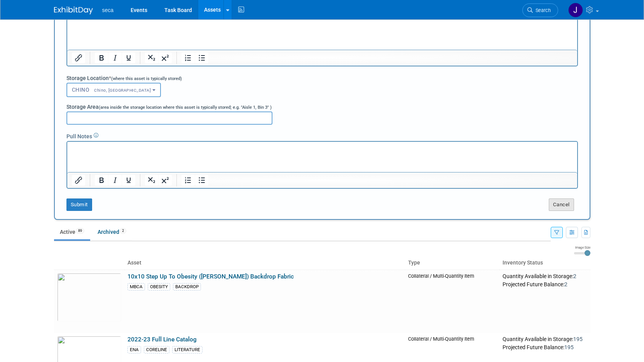 The image size is (644, 362). What do you see at coordinates (187, 350) in the screenshot?
I see `div: LITERATURE` at bounding box center [187, 350].